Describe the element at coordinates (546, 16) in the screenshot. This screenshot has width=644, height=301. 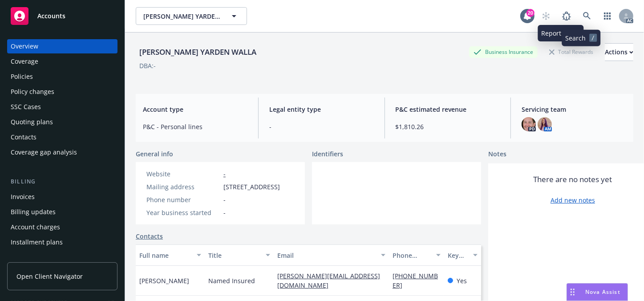
I see `a: Start snowing` at that location.